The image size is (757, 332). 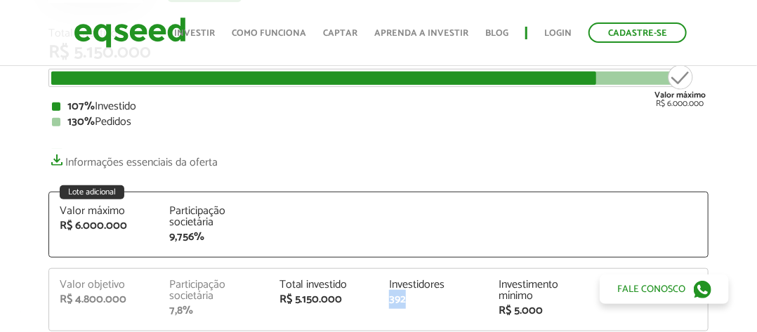 I want to click on a: Blog, so click(x=497, y=33).